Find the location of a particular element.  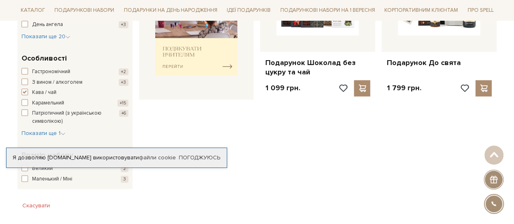

a: Подарунок Шоколад без цукру та чай is located at coordinates (318, 68).